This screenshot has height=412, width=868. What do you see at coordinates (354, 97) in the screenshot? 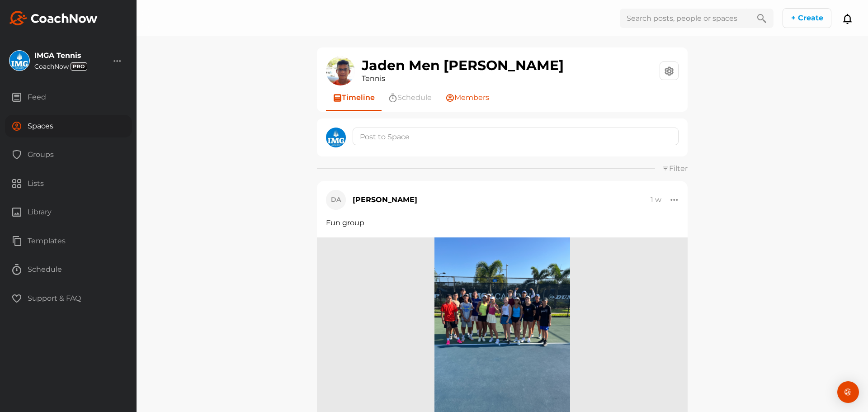
I see `a: Timeline` at bounding box center [354, 97].